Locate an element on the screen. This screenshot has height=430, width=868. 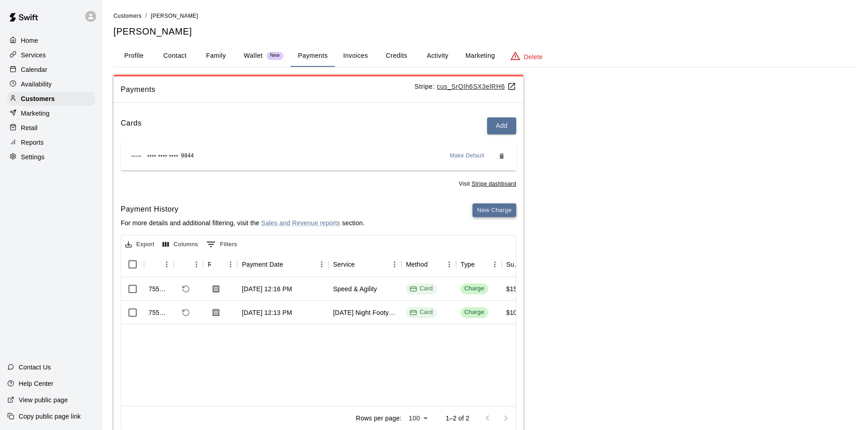
button: Export is located at coordinates (140, 245).